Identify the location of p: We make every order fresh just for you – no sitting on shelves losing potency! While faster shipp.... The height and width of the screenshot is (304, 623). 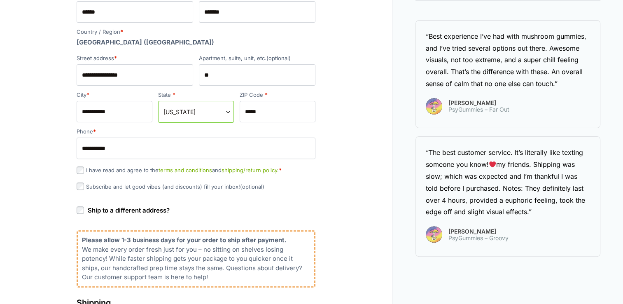
(196, 263).